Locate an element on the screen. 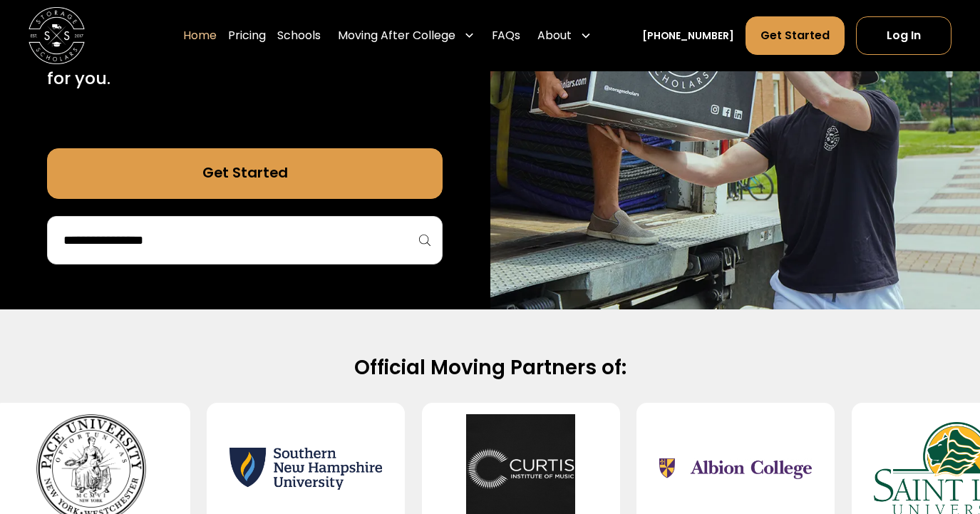 This screenshot has height=514, width=980. h2: Official Moving Partners of: is located at coordinates (491, 367).